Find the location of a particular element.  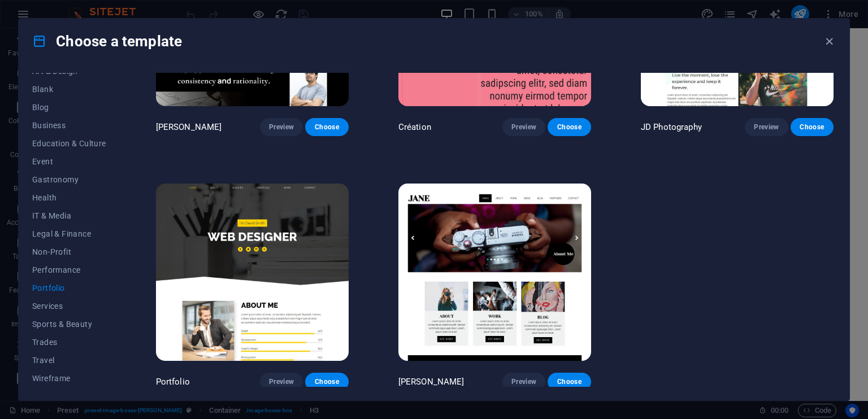

span: Trades is located at coordinates (69, 342).